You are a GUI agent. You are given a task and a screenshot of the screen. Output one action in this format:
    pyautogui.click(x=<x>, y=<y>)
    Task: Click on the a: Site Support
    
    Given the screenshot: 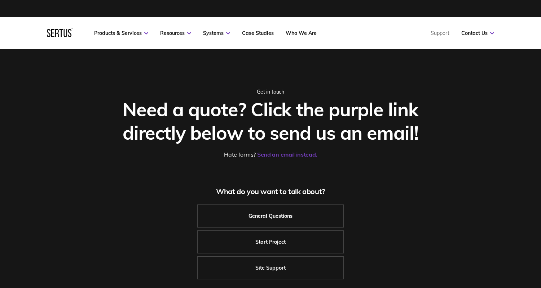 What is the action you would take?
    pyautogui.click(x=270, y=268)
    